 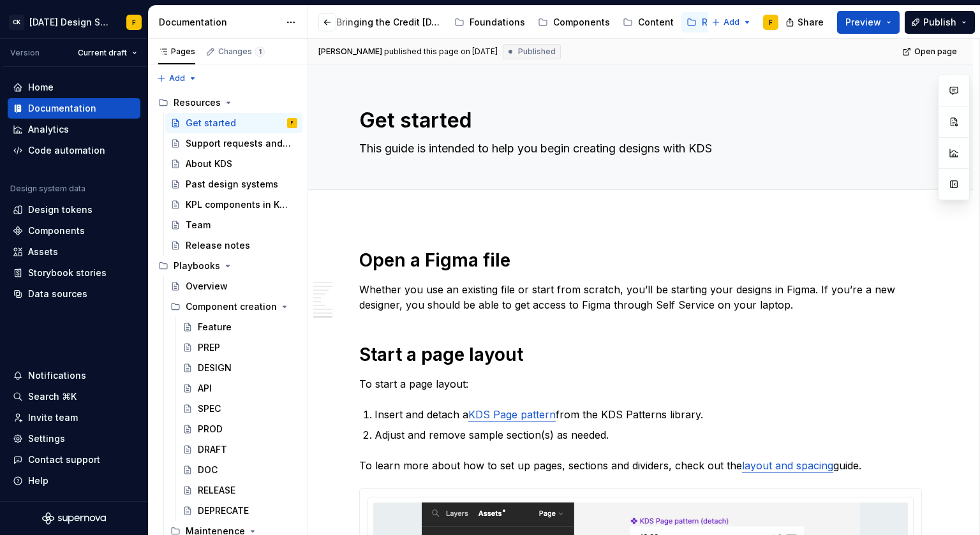 I want to click on div: Overview, so click(x=206, y=286).